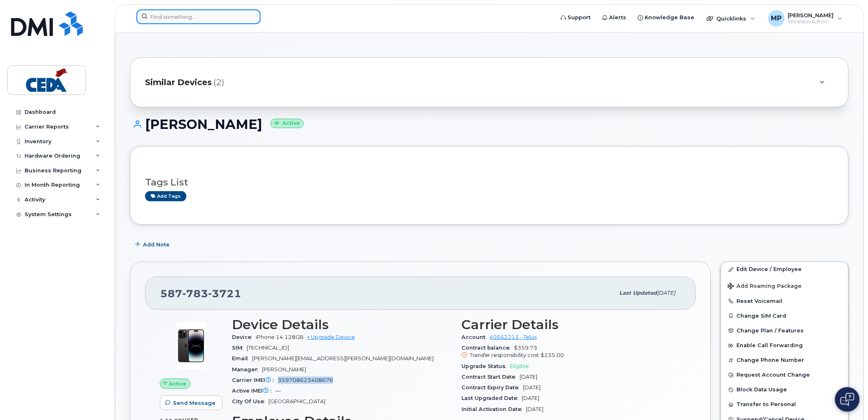  Describe the element at coordinates (770, 345) in the screenshot. I see `span: Enable Call Forwarding` at that location.